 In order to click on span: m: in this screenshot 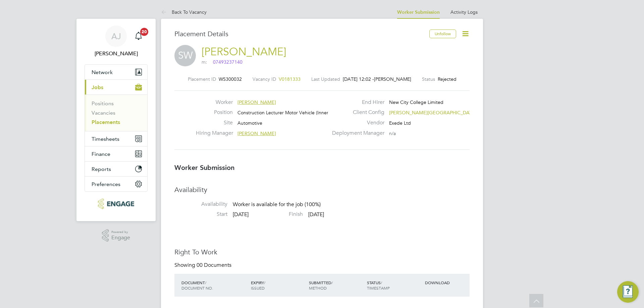, I will do `click(222, 62)`.